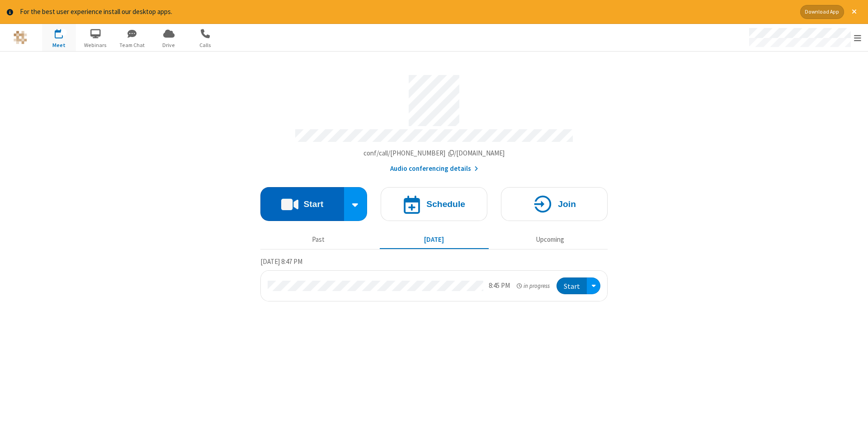 The height and width of the screenshot is (428, 868). I want to click on button: Join, so click(554, 204).